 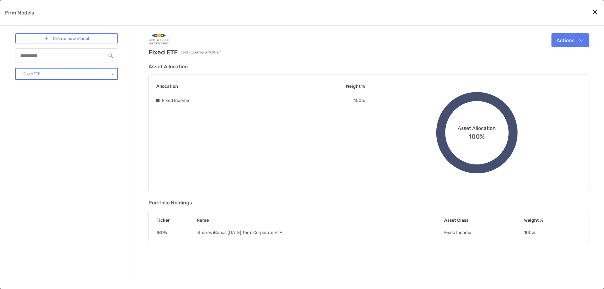 I want to click on p: Weight %, so click(x=355, y=86).